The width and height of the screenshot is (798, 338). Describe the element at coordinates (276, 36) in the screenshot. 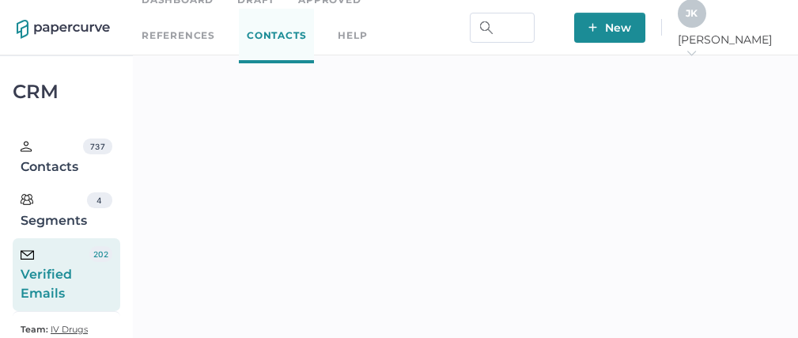

I see `a: Contacts` at that location.